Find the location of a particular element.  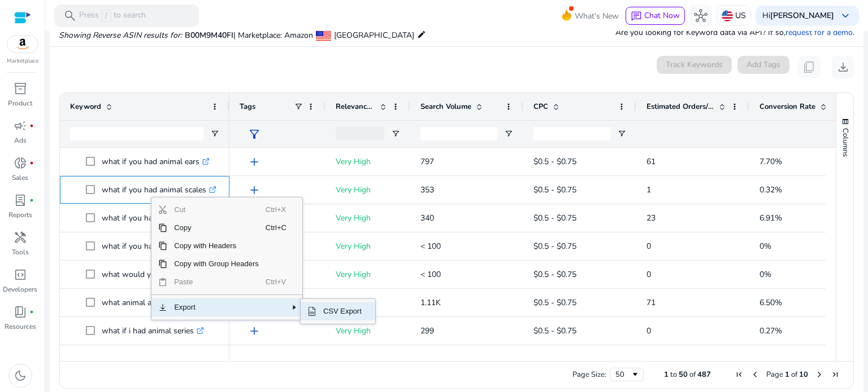

span: 61 is located at coordinates (651, 162).